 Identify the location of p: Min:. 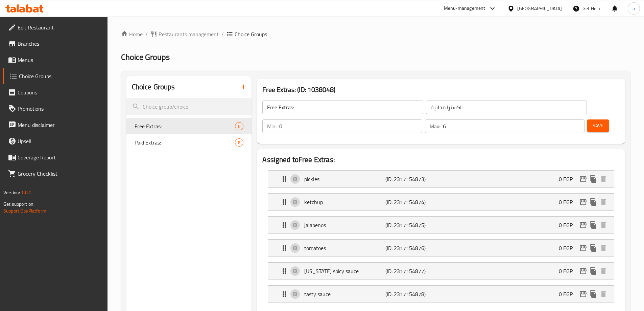
(272, 126).